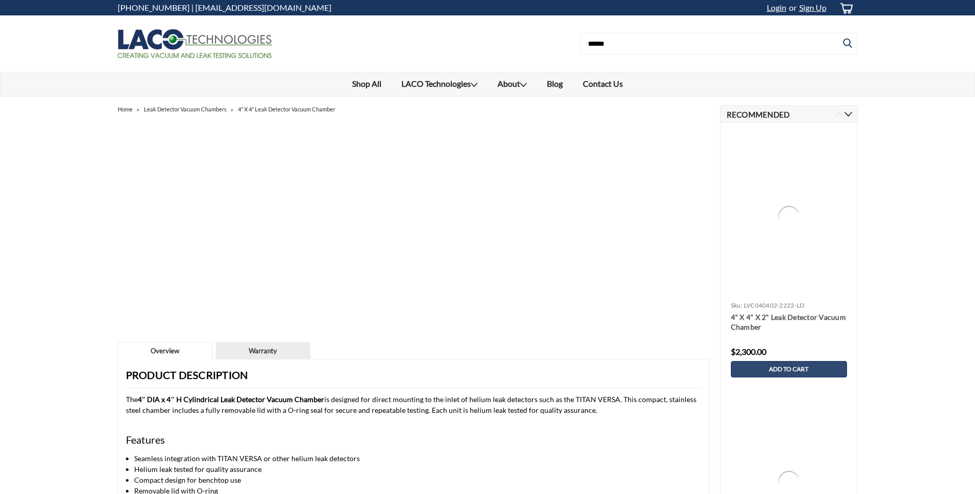 This screenshot has width=975, height=494. Describe the element at coordinates (418, 458) in the screenshot. I see `li: Seamless integration with TITAN VERSA or other helium leak detectors` at that location.